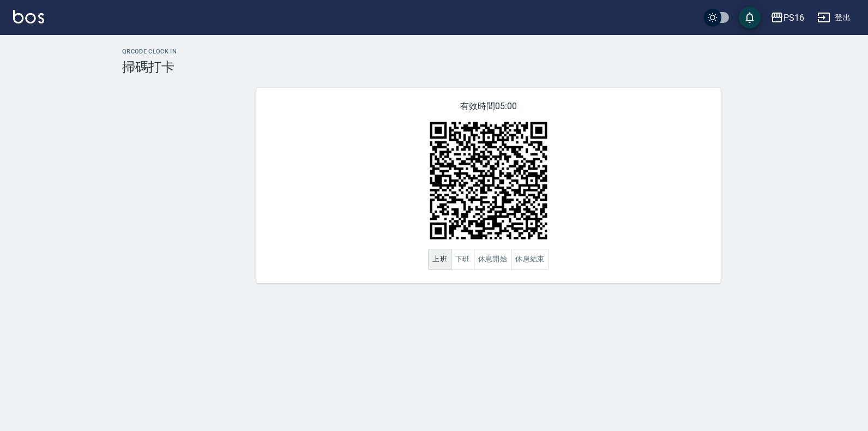 Image resolution: width=868 pixels, height=431 pixels. I want to click on div: PS16, so click(794, 17).